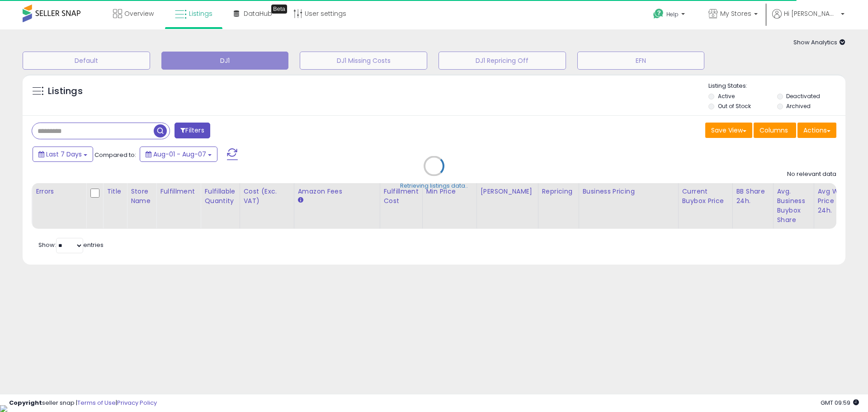 This screenshot has height=412, width=868. What do you see at coordinates (819, 42) in the screenshot?
I see `span: Show Analytics` at bounding box center [819, 42].